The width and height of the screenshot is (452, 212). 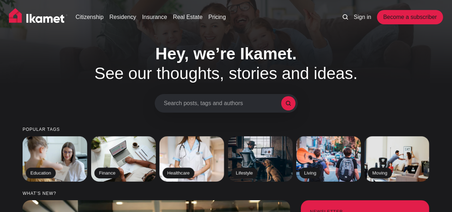 I want to click on a: Pricing, so click(x=217, y=17).